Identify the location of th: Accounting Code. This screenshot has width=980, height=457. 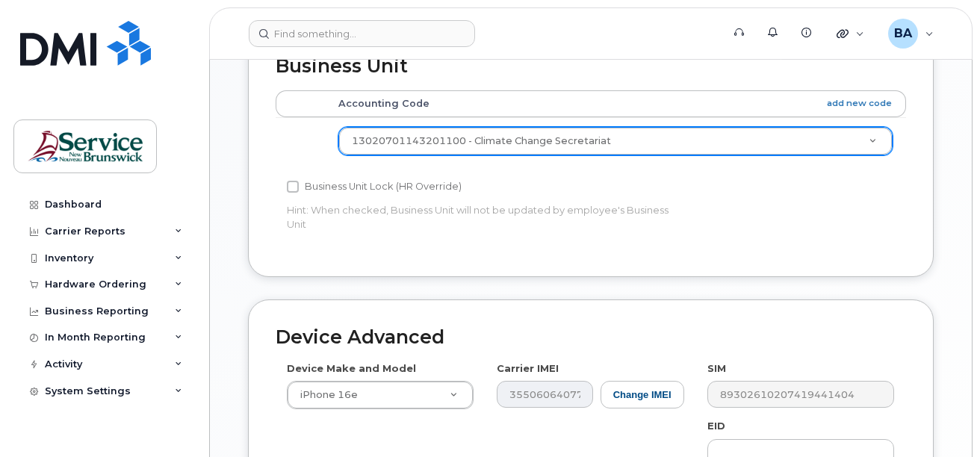
(615, 103).